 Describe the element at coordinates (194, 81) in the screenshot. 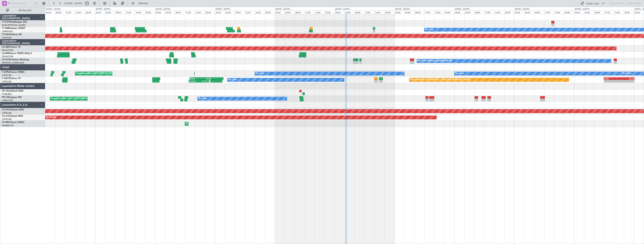

I see `div: 13:38 Z` at that location.